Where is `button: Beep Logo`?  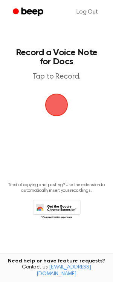
button: Beep Logo is located at coordinates (56, 105).